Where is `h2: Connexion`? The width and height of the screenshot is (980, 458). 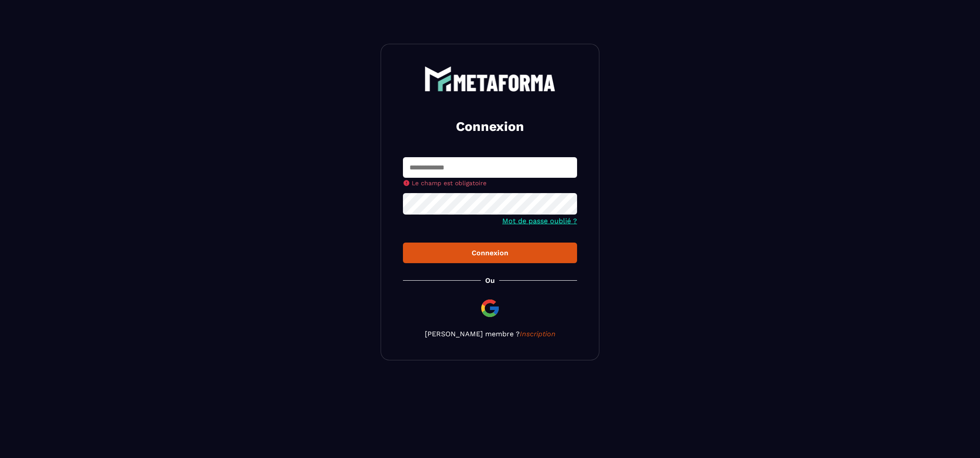 h2: Connexion is located at coordinates (490, 126).